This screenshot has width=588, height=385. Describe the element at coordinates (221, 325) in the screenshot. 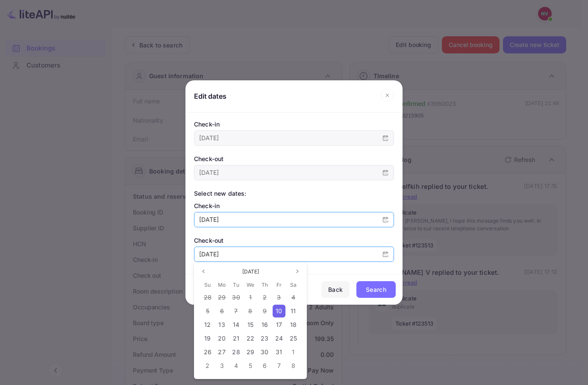

I see `div: 13 Oct 2025` at that location.